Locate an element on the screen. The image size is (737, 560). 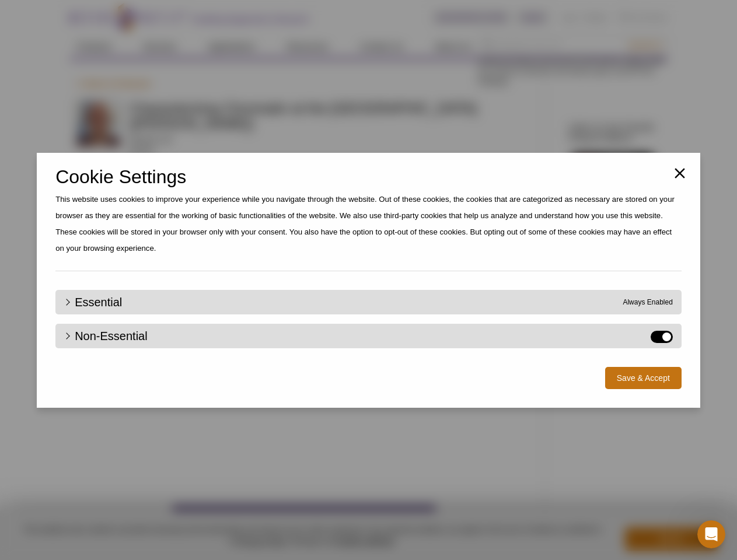
button: Save & Accept is located at coordinates (643, 378).